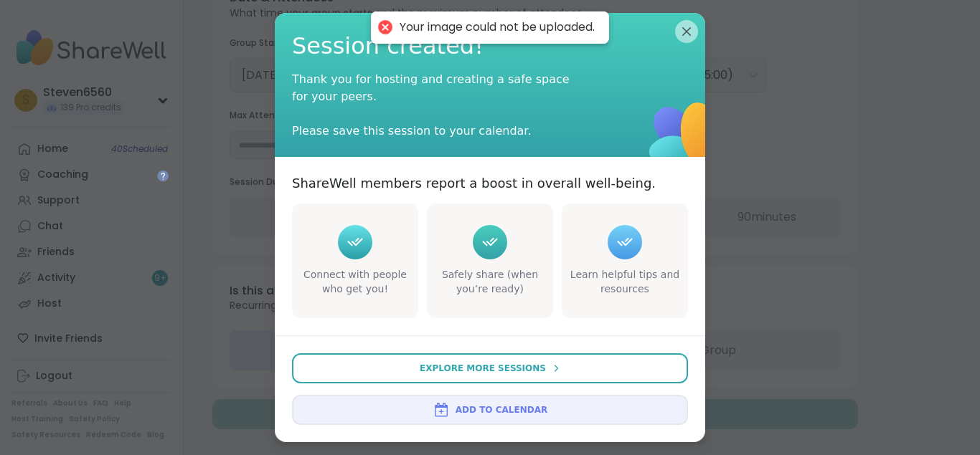 This screenshot has width=980, height=455. I want to click on button: Explore More Sessions, so click(490, 369).